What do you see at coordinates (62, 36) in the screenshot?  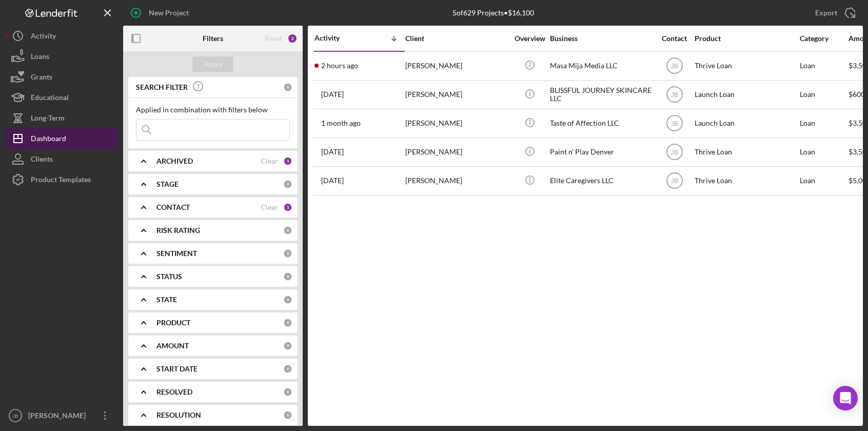 I see `button: Activity` at bounding box center [62, 36].